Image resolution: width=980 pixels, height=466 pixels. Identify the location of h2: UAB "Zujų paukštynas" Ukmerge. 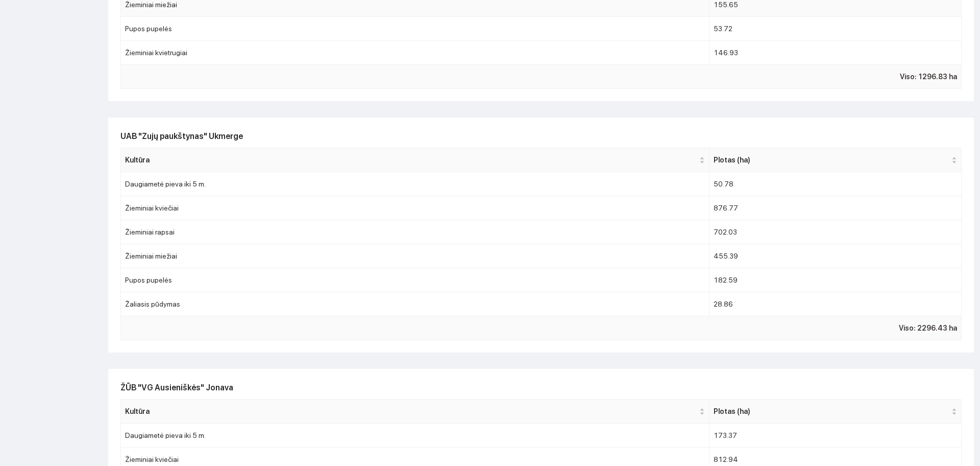
(541, 135).